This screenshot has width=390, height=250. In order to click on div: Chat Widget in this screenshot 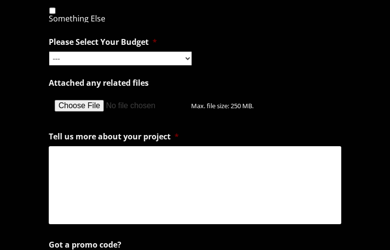, I will do `click(366, 227)`.